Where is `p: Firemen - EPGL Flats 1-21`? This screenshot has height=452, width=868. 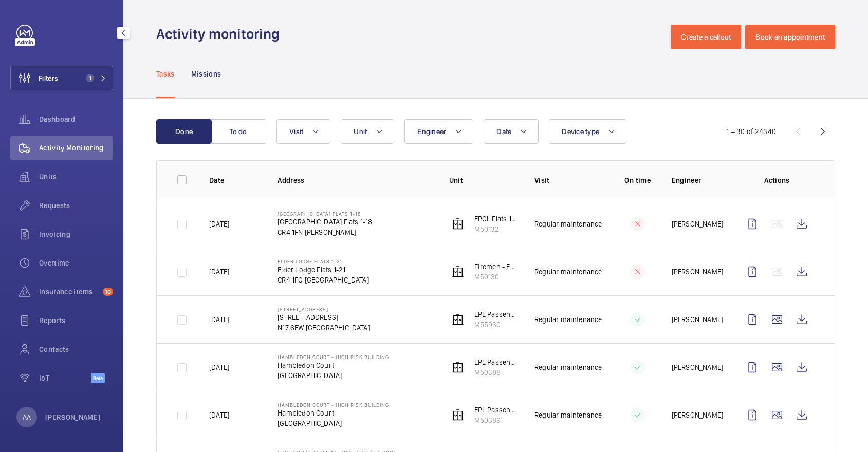 p: Firemen - EPGL Flats 1-21 is located at coordinates (496, 267).